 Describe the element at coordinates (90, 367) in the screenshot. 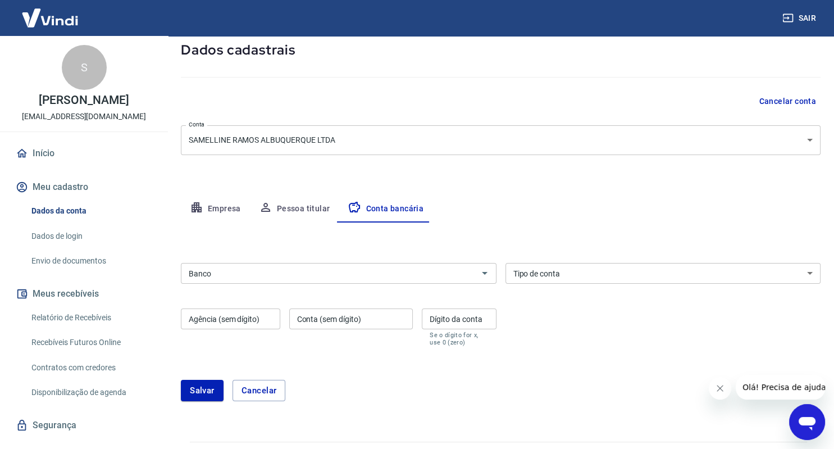

I see `a: Contratos com credores` at that location.